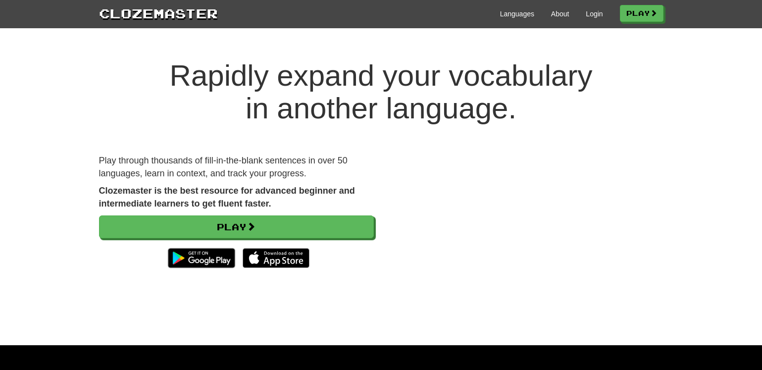 This screenshot has width=762, height=370. I want to click on strong: Clozemaster is the best resource for advanced beginner and intermediate learners to get fluent fa..., so click(227, 197).